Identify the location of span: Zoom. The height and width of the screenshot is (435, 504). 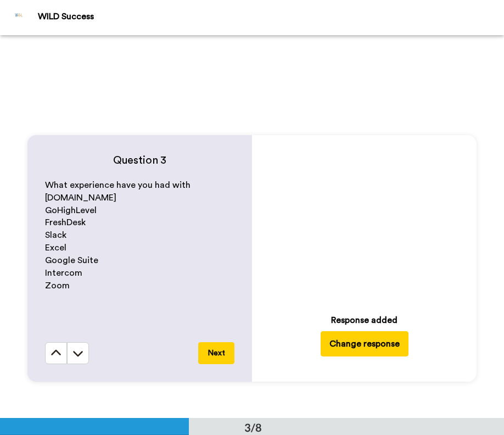
(57, 285).